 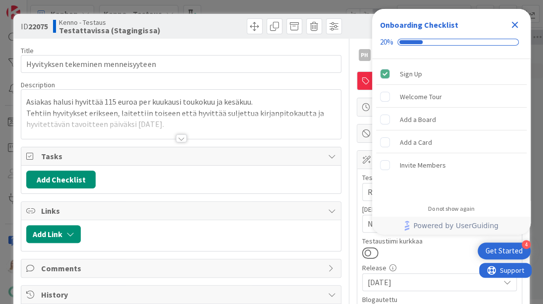 What do you see at coordinates (439, 299) in the screenshot?
I see `div: Blogautettu` at bounding box center [439, 299].